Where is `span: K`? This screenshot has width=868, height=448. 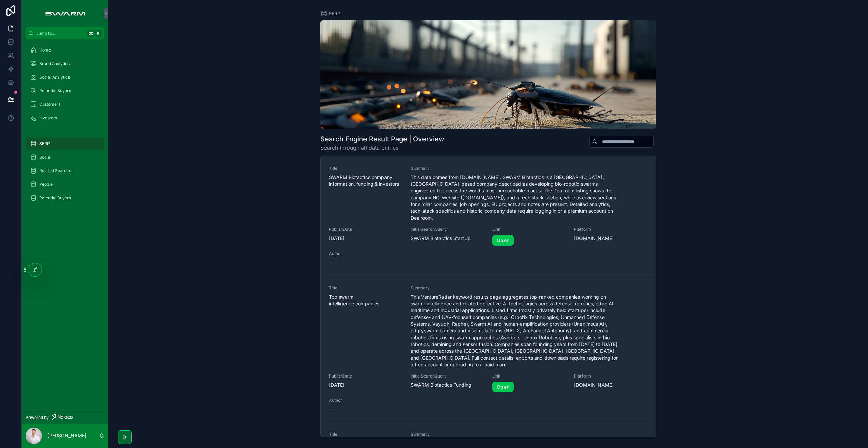
span: K is located at coordinates (98, 33).